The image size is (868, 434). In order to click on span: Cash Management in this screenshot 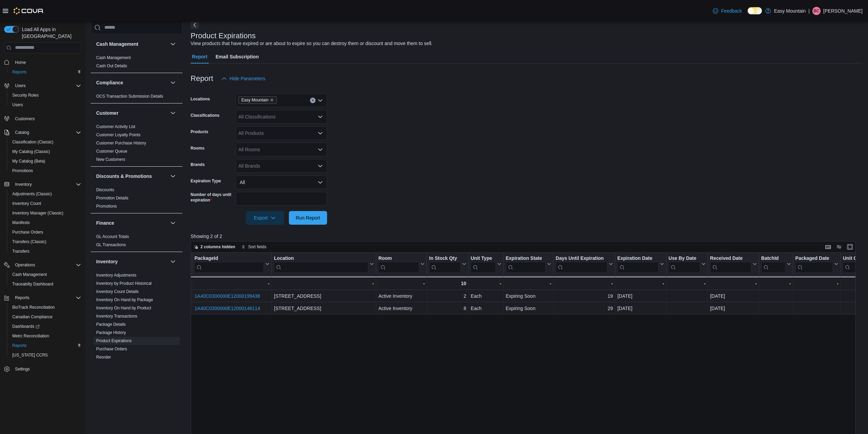, I will do `click(45, 275)`.